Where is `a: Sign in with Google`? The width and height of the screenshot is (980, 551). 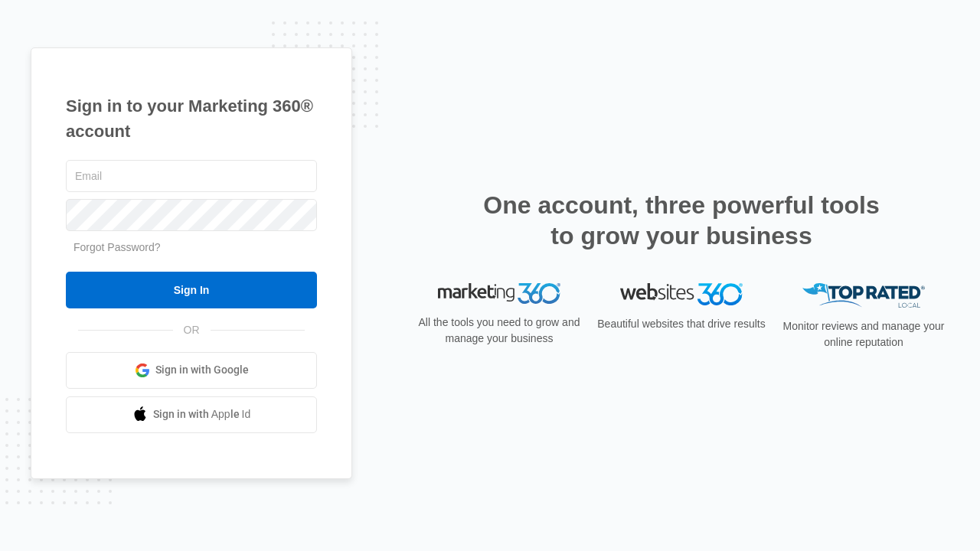
a: Sign in with Google is located at coordinates (191, 370).